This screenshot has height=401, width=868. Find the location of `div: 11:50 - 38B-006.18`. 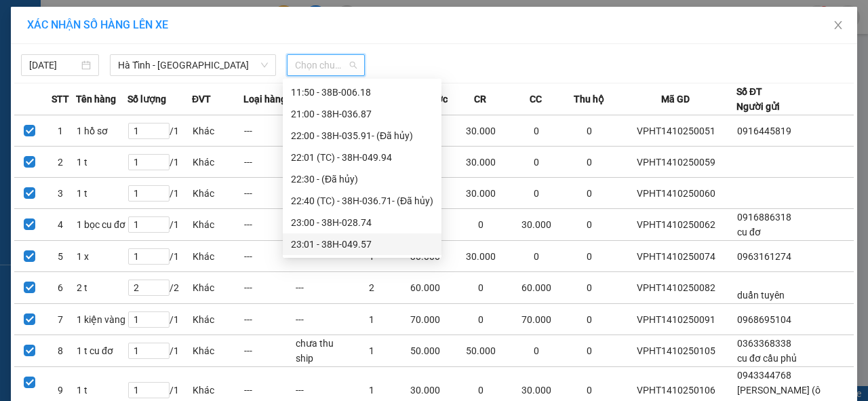

div: 11:50 - 38B-006.18 is located at coordinates (362, 92).